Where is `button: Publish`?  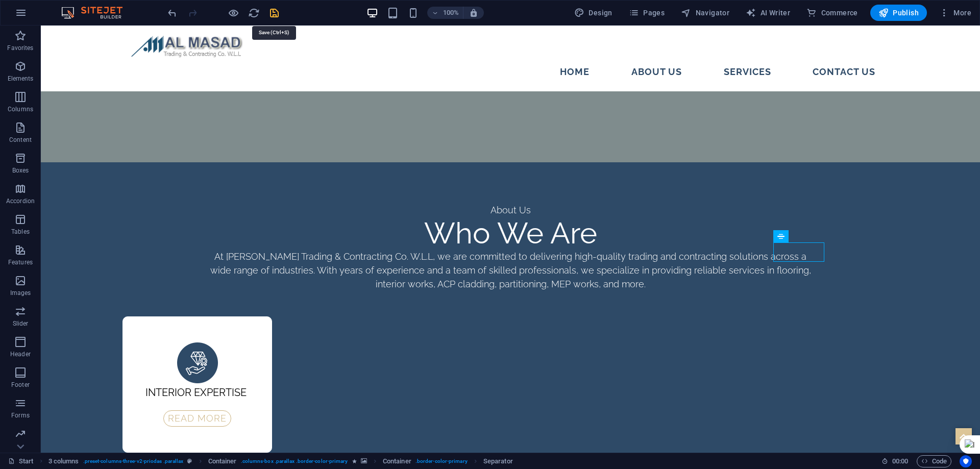
button: Publish is located at coordinates (898, 12).